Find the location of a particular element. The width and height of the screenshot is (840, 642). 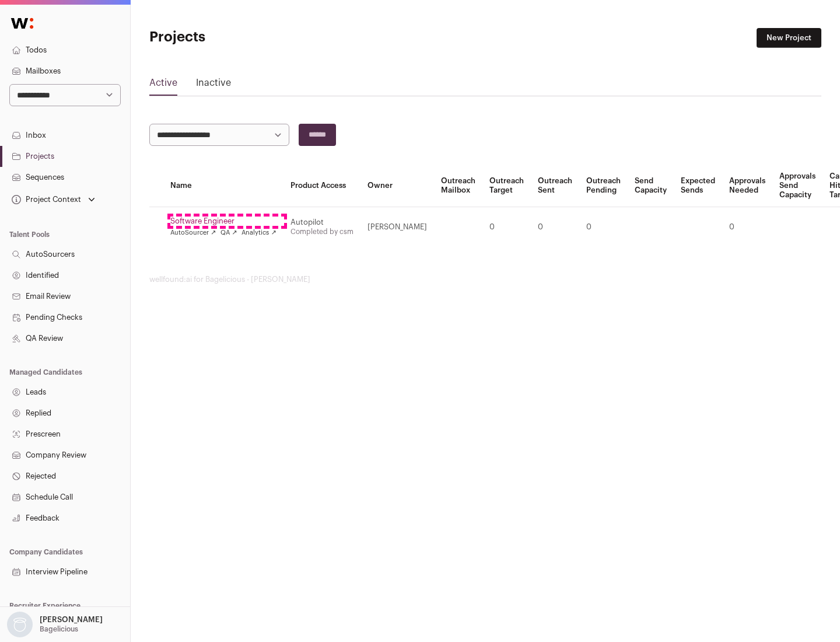

th: Approvals Needed is located at coordinates (747, 185).